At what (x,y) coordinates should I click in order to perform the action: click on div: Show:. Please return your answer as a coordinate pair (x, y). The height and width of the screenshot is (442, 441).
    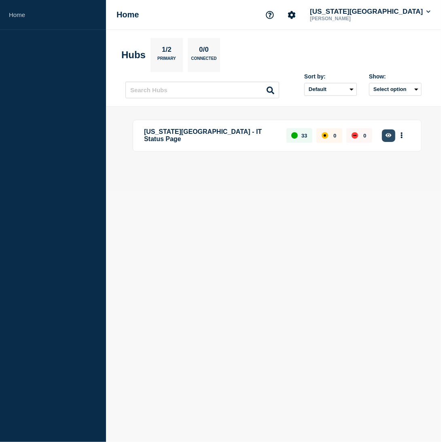
    Looking at the image, I should click on (395, 76).